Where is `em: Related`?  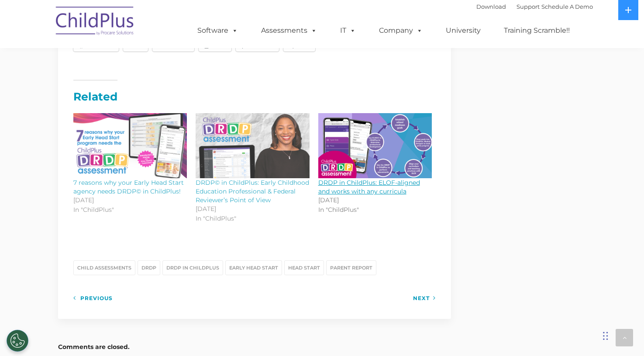
em: Related is located at coordinates (95, 91).